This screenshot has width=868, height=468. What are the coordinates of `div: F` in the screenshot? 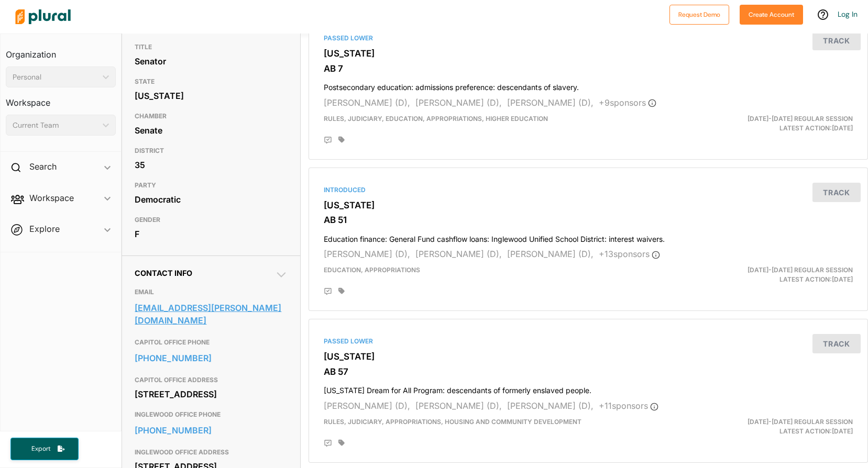 It's located at (211, 234).